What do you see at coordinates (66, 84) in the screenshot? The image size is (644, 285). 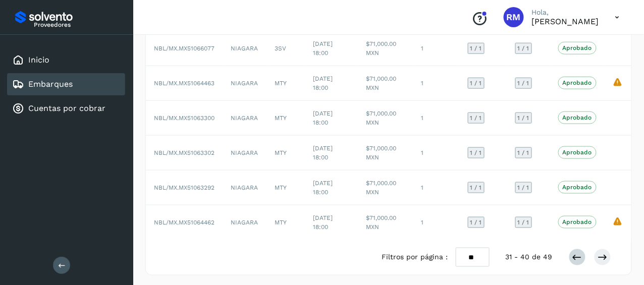 I see `div: Embarques` at bounding box center [66, 84].